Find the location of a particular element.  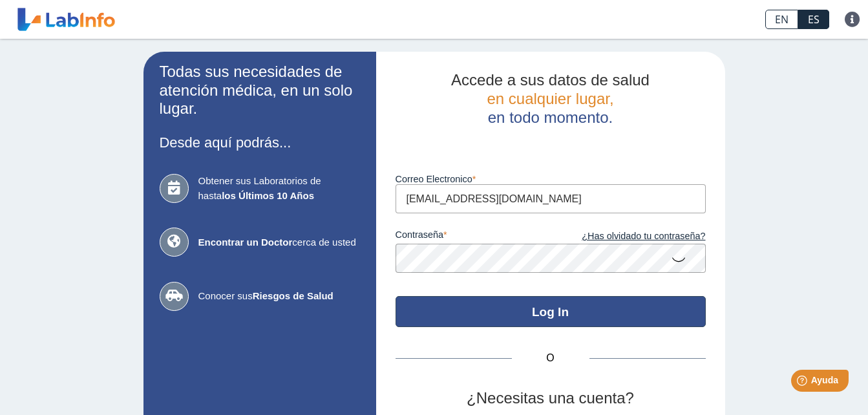

span: Obtener sus Laboratorios de hasta is located at coordinates (279, 188).